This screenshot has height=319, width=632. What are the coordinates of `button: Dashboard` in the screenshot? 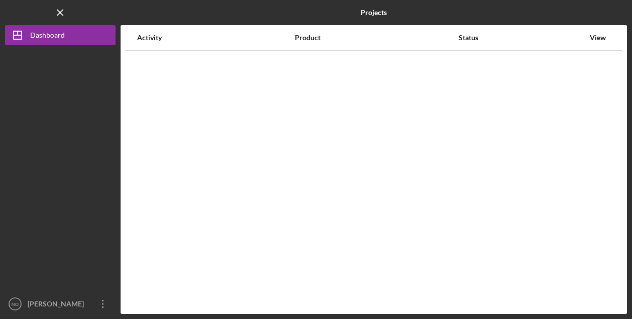 It's located at (60, 35).